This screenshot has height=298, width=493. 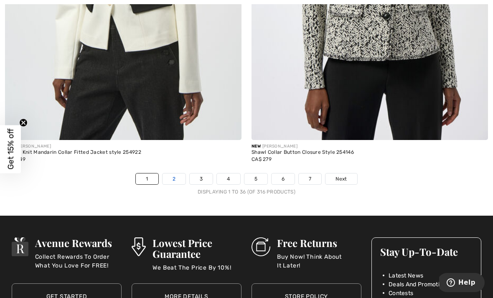 I want to click on span: Help, so click(x=28, y=10).